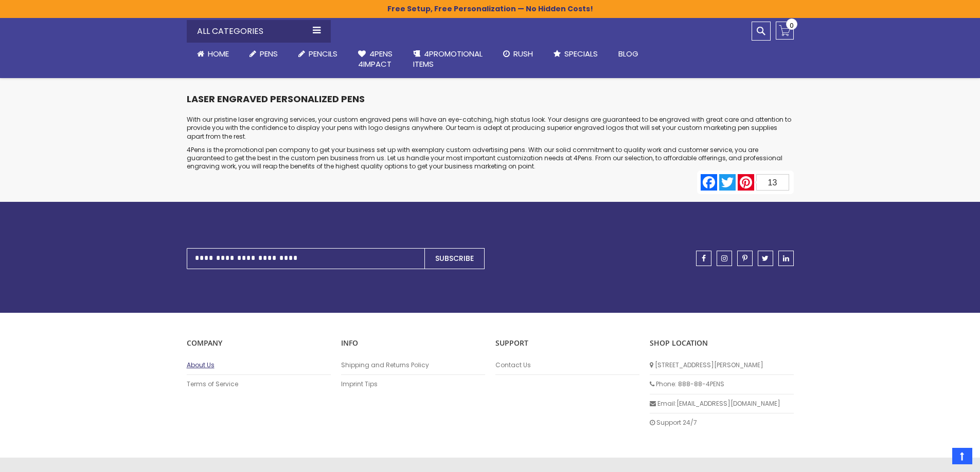 This screenshot has width=980, height=472. Describe the element at coordinates (490, 159) in the screenshot. I see `p: 4Pens is the promotional pen company to get your business set up with exemplary custom advertisin...` at that location.